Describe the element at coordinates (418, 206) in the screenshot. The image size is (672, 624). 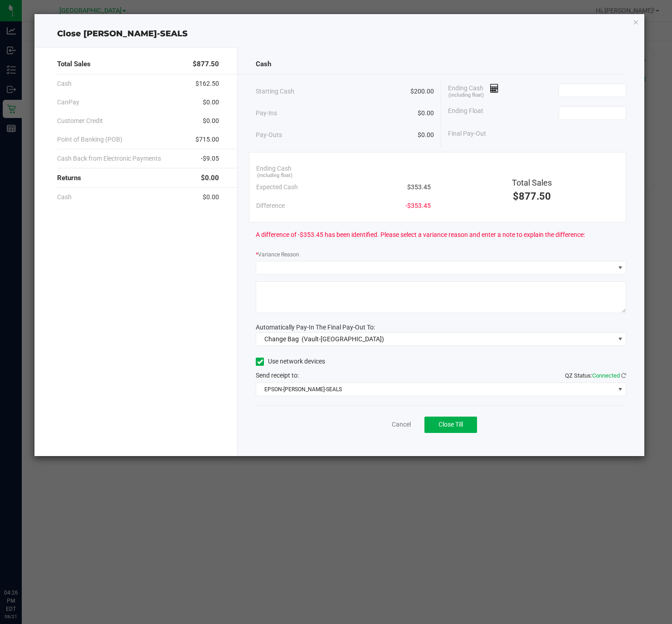
I see `span: -$353.45` at that location.